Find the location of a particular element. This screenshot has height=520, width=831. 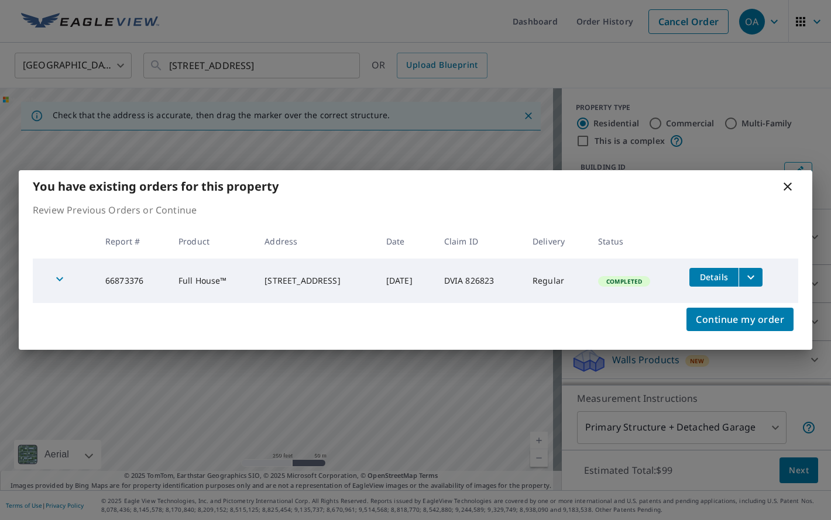

th: Report # is located at coordinates (132, 241).